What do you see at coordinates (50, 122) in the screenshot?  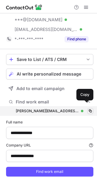 I see `label: Full name` at bounding box center [50, 122].